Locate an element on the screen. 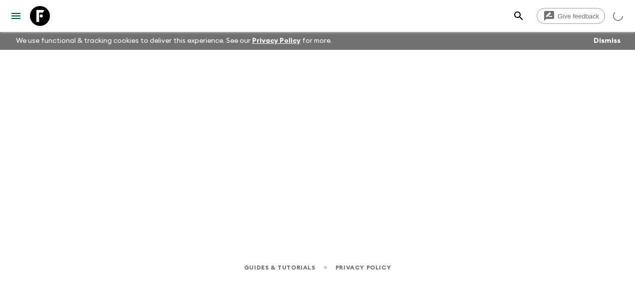 Image resolution: width=635 pixels, height=281 pixels. button: menu is located at coordinates (16, 16).